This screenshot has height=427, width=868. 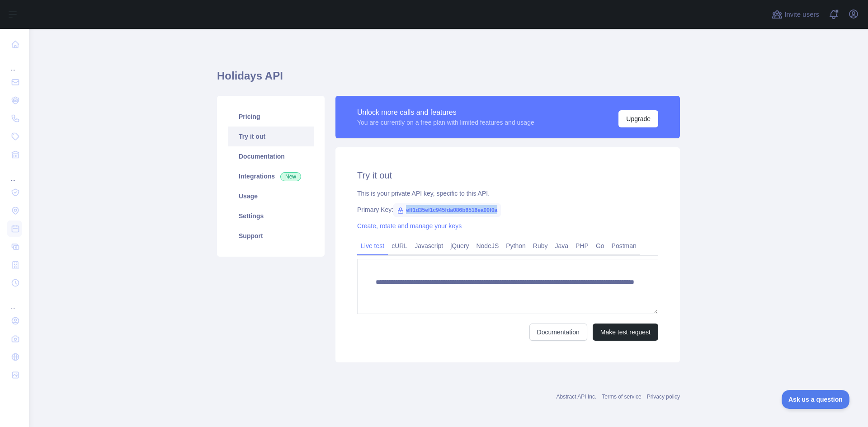 I want to click on a: Live test, so click(x=373, y=246).